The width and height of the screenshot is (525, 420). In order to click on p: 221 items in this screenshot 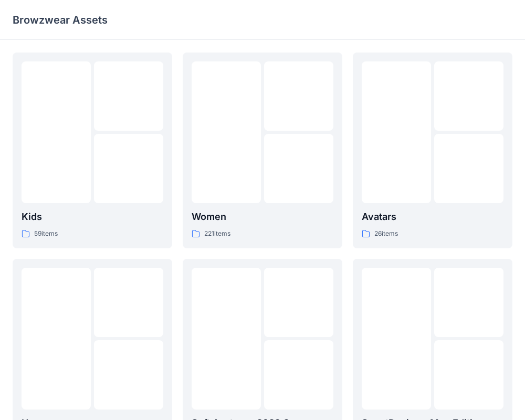, I will do `click(218, 234)`.